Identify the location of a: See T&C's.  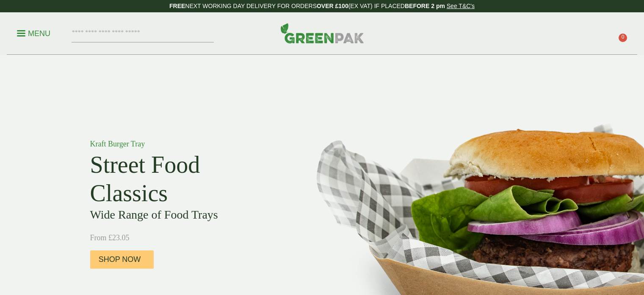
(461, 6).